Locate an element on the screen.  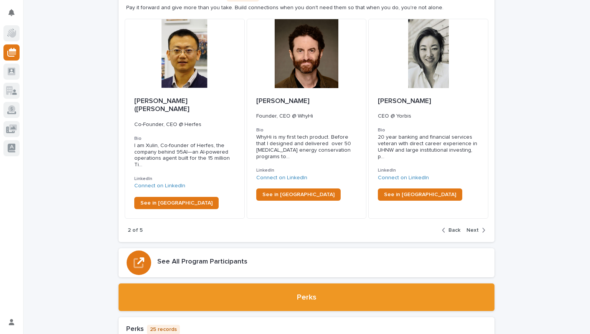
h2: Perks is located at coordinates (306, 297).